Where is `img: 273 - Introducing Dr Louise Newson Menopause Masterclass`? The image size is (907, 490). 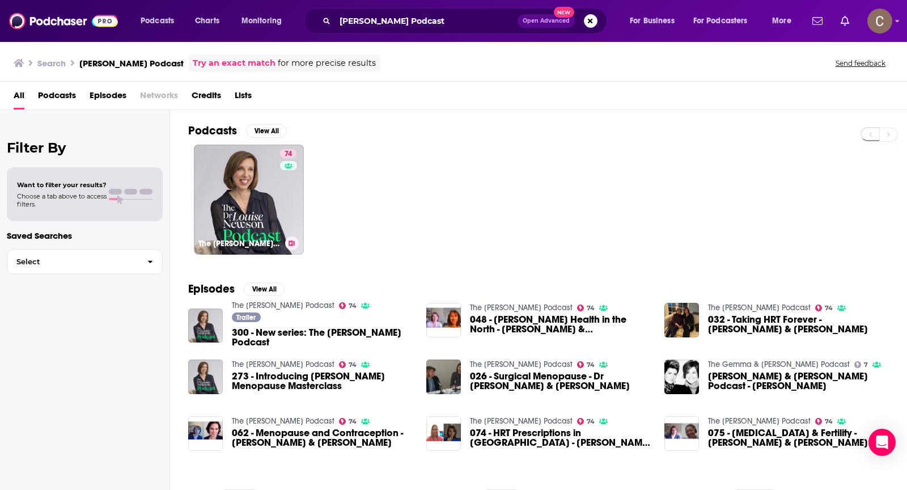
img: 273 - Introducing Dr Louise Newson Menopause Masterclass is located at coordinates (205, 376).